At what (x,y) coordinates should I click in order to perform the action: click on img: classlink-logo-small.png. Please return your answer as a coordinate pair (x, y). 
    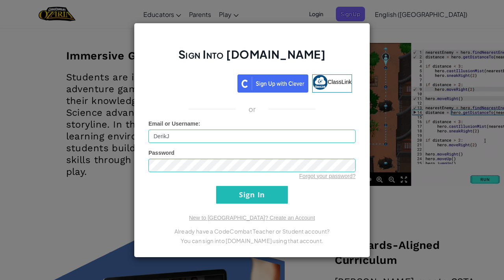
    Looking at the image, I should click on (320, 82).